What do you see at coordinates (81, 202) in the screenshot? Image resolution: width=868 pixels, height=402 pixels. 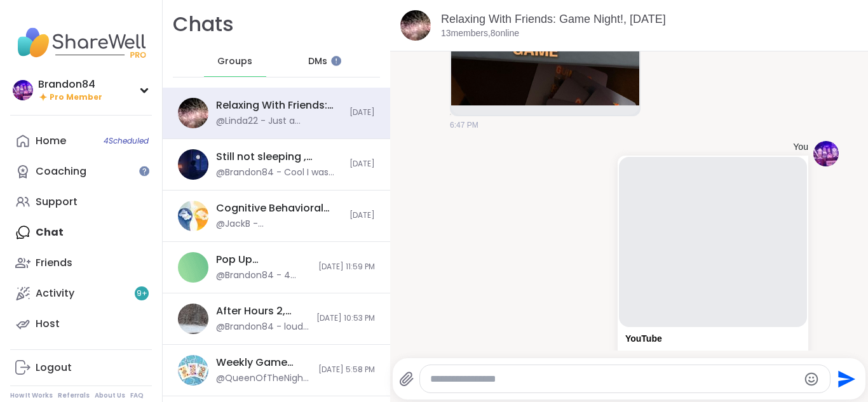 I see `a: Support` at bounding box center [81, 202].